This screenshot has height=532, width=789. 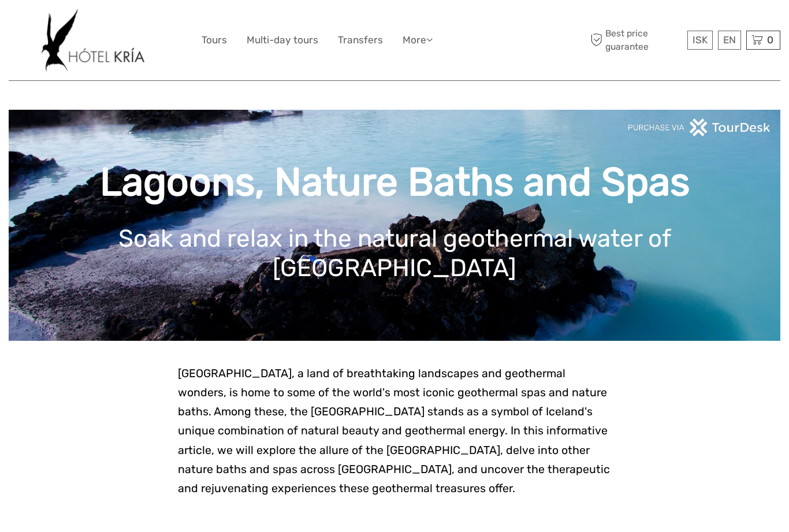 What do you see at coordinates (214, 40) in the screenshot?
I see `a: Tours` at bounding box center [214, 40].